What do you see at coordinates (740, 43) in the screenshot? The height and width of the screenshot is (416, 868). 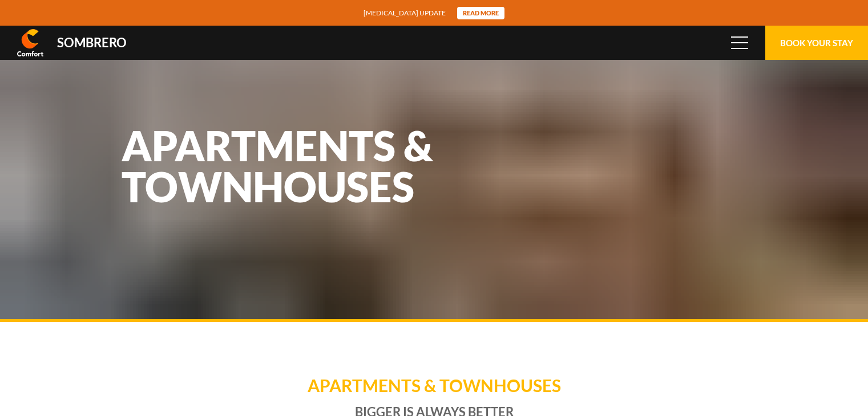 I see `button: Menu` at bounding box center [740, 43].